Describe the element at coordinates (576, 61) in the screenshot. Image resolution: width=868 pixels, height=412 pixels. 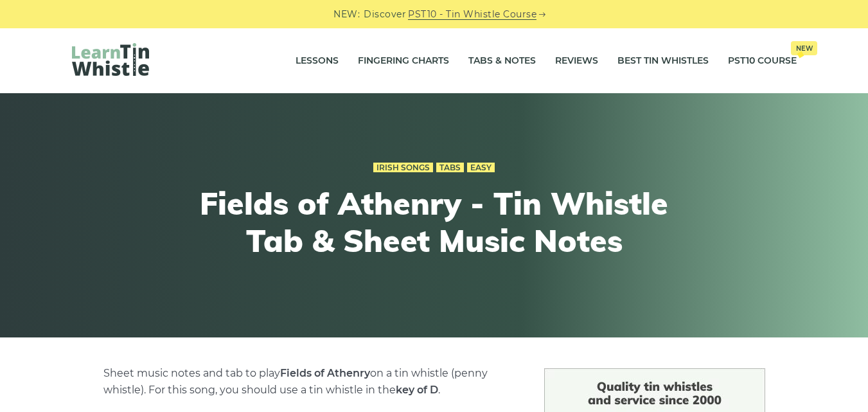
I see `a: Reviews` at that location.